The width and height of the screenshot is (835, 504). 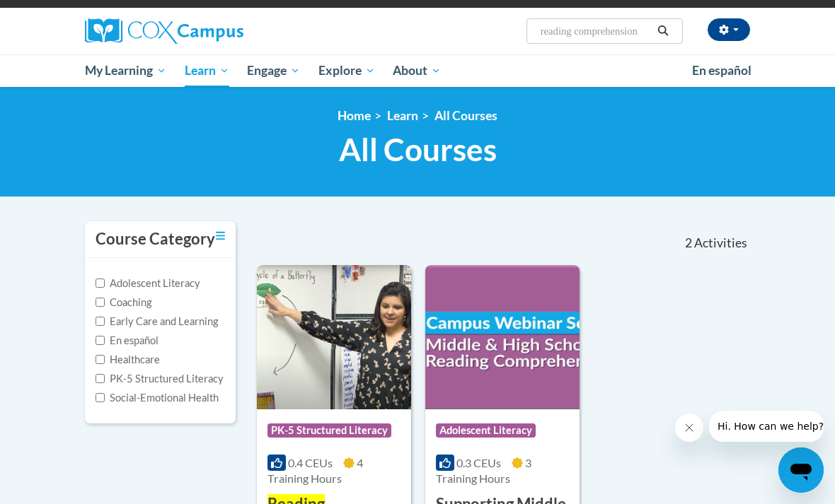 What do you see at coordinates (315, 470) in the screenshot?
I see `span: 4 Training Hours` at bounding box center [315, 470].